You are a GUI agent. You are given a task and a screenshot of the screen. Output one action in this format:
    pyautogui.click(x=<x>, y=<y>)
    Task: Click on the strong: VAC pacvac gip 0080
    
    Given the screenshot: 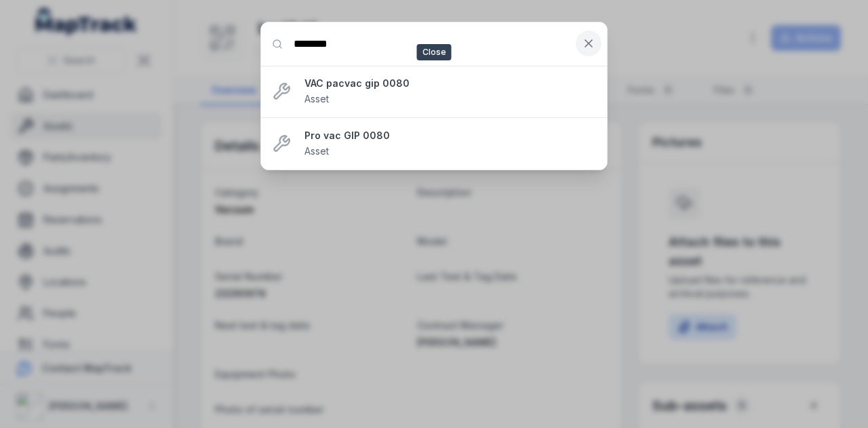 What is the action you would take?
    pyautogui.click(x=450, y=84)
    